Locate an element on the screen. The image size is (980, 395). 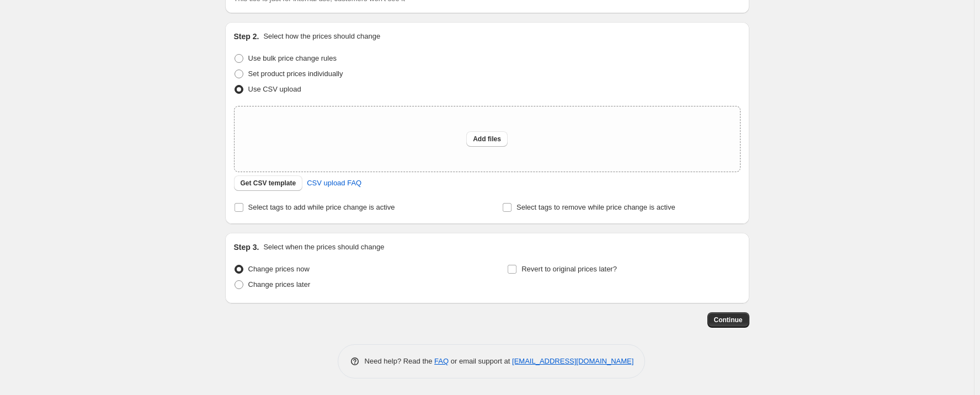
span: Set product prices individually is located at coordinates (296, 73).